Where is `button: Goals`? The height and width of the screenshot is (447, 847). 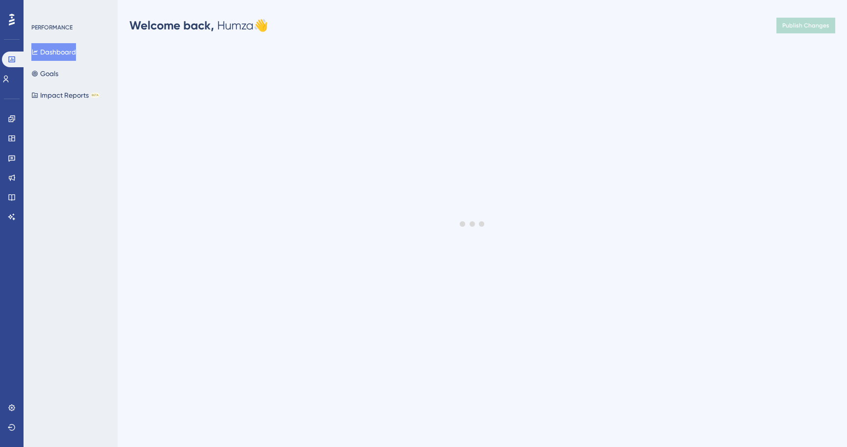 button: Goals is located at coordinates (45, 74).